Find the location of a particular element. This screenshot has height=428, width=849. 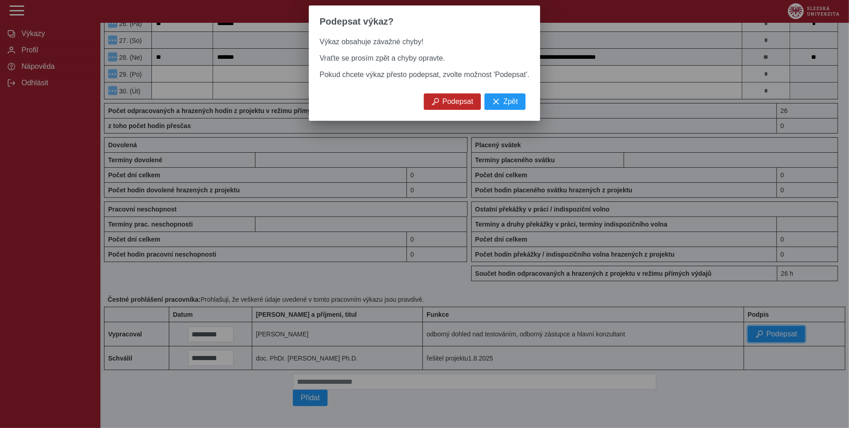

span: Zpět is located at coordinates (510, 102).